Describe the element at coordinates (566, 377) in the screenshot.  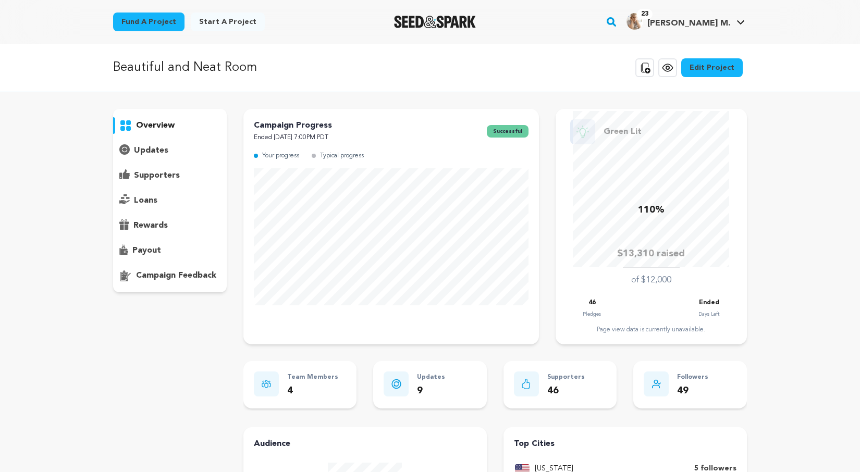
I see `p: Supporters` at that location.